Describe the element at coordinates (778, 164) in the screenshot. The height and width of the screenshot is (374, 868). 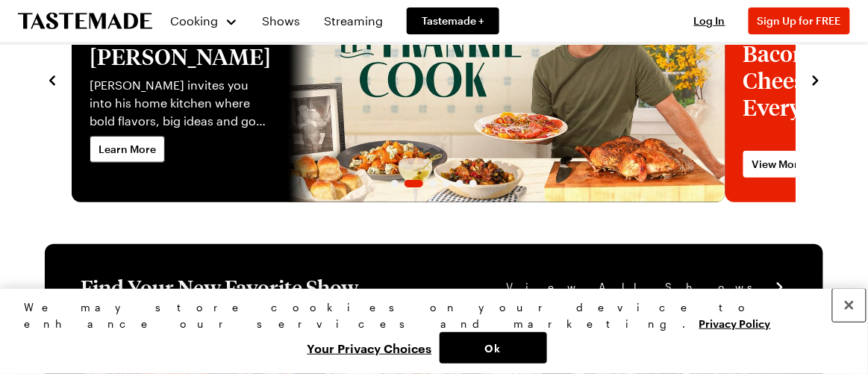
I see `span: View More` at that location.